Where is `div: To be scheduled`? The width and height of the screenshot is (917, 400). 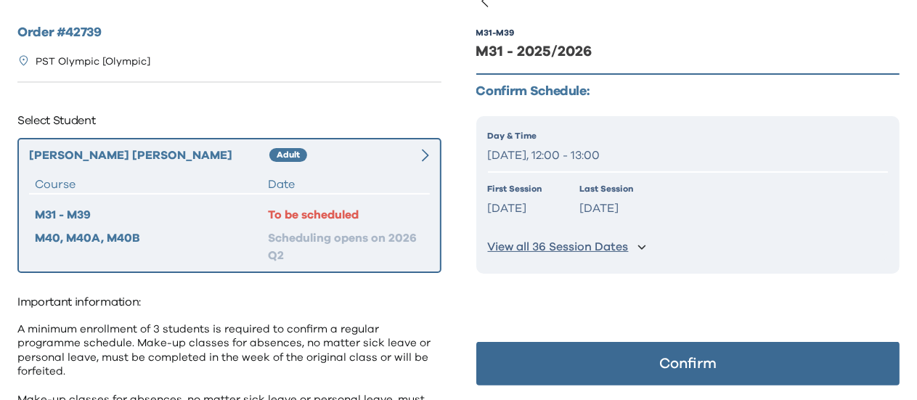
div: To be scheduled is located at coordinates (346, 215).